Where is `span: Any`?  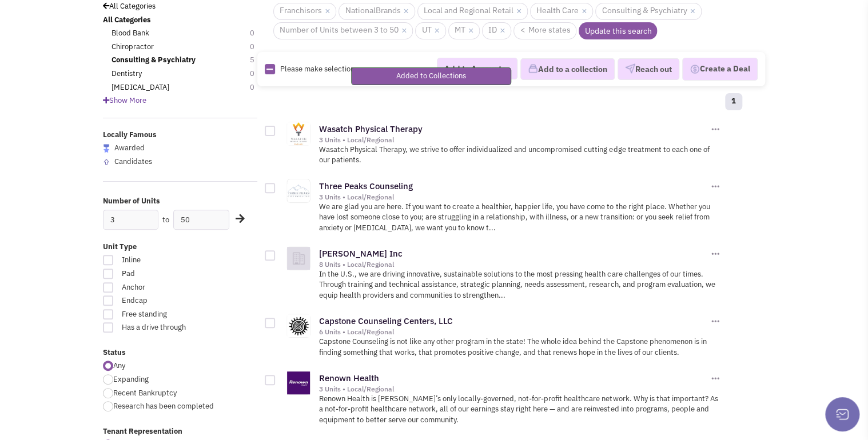 span: Any is located at coordinates (119, 365).